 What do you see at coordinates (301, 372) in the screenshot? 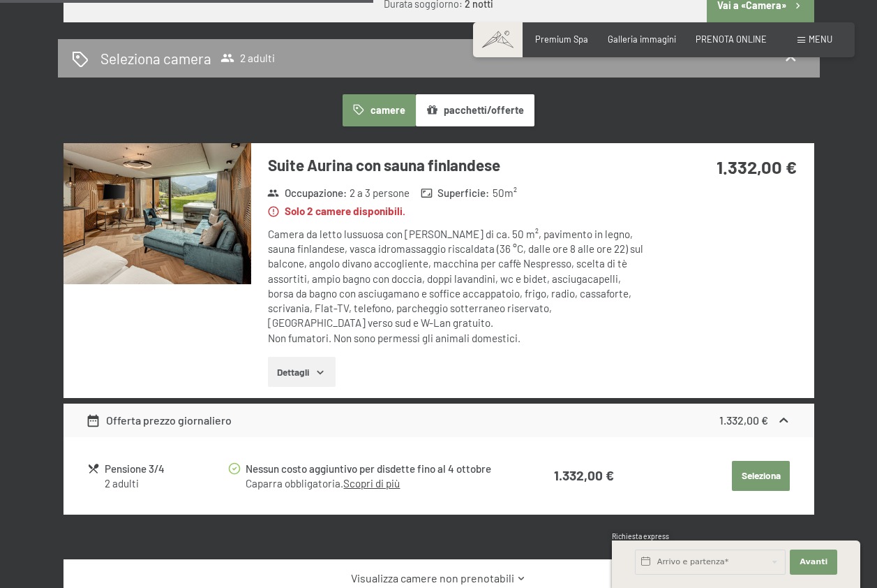
I see `button: Dettagli` at bounding box center [301, 372].